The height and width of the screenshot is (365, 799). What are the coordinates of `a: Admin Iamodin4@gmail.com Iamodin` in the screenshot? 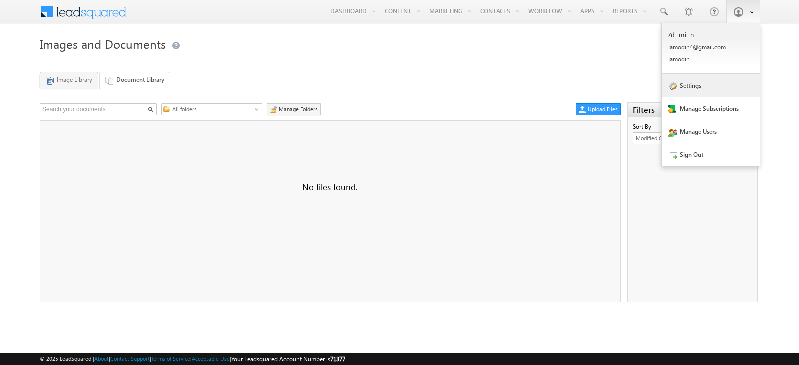 It's located at (710, 48).